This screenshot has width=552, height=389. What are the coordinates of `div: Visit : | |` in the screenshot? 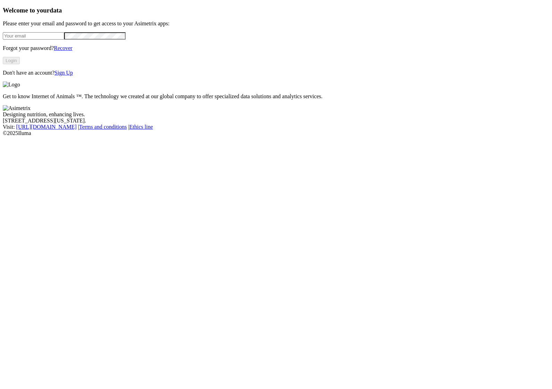 It's located at (276, 127).